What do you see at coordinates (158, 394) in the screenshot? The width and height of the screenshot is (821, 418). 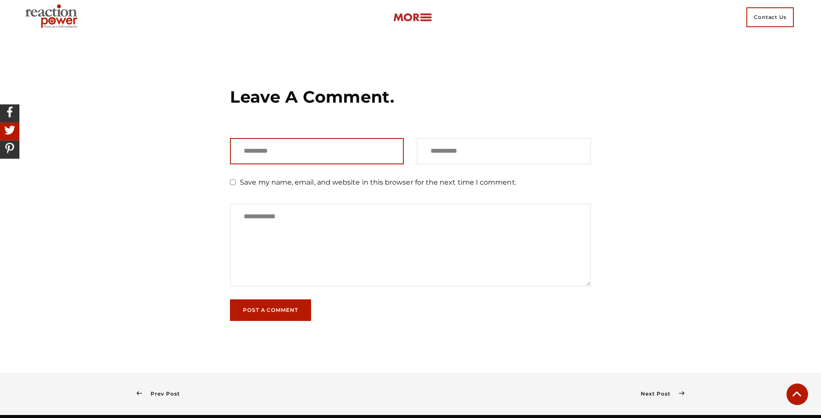 I see `a: Prev Post` at bounding box center [158, 394].